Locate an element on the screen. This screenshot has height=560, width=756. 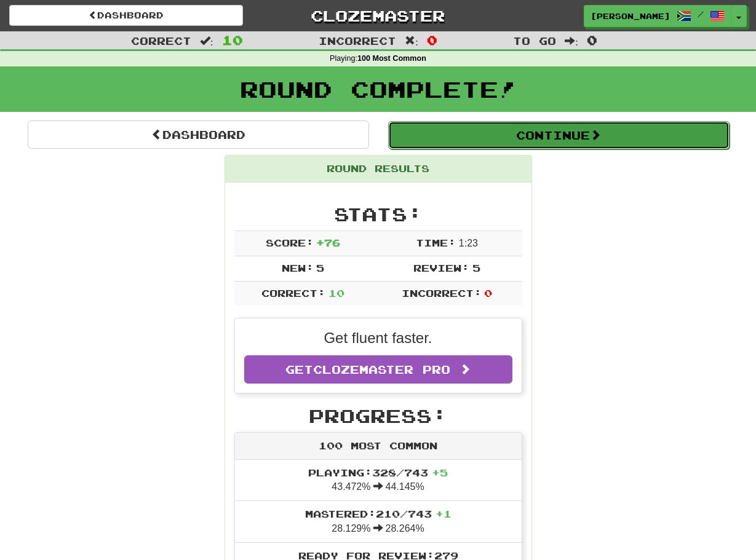
div: 100 Most Common is located at coordinates (379, 446).